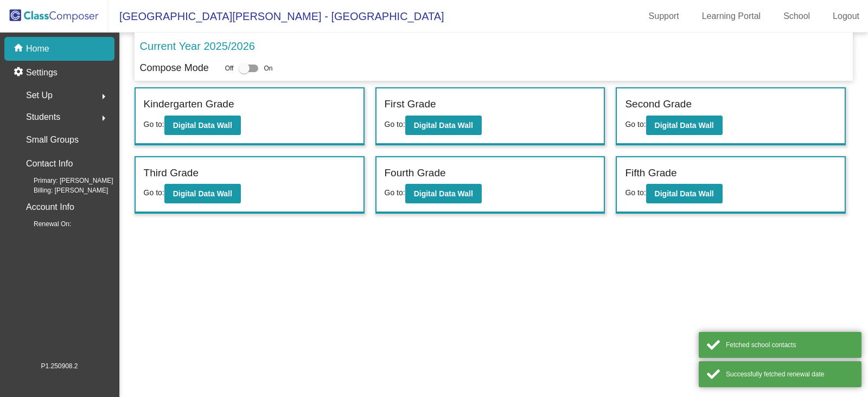 This screenshot has height=397, width=868. Describe the element at coordinates (410, 105) in the screenshot. I see `label: First Grade` at that location.